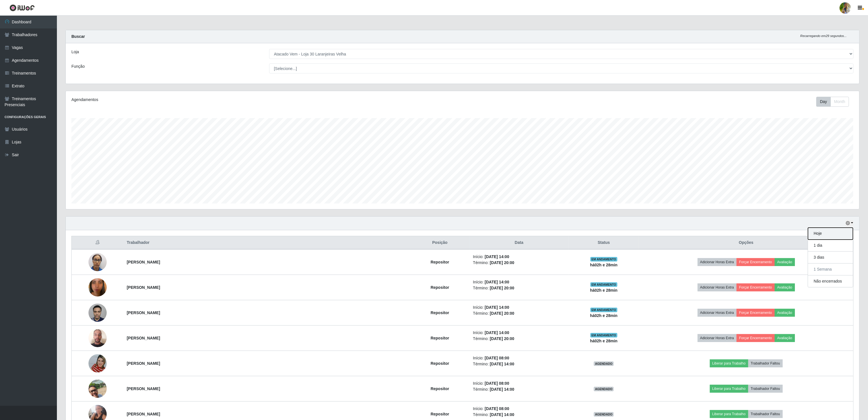 This screenshot has height=420, width=868. I want to click on button: Month, so click(840, 101).